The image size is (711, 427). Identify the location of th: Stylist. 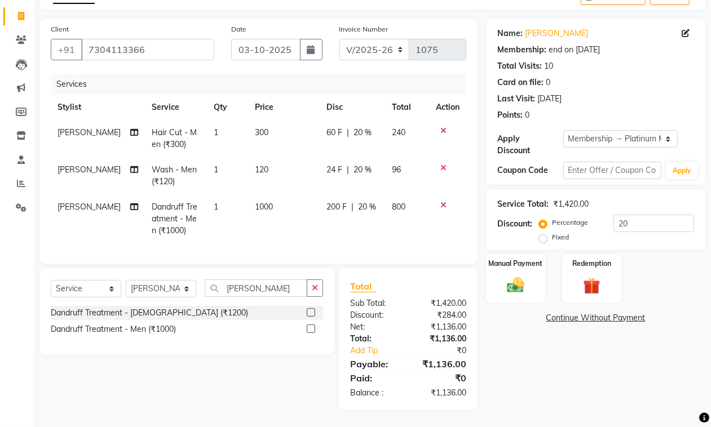
(98, 107).